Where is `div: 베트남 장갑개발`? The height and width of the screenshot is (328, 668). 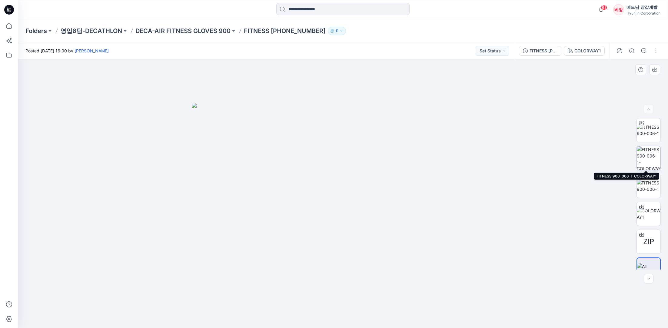
div: 베트남 장갑개발 is located at coordinates (644, 7).